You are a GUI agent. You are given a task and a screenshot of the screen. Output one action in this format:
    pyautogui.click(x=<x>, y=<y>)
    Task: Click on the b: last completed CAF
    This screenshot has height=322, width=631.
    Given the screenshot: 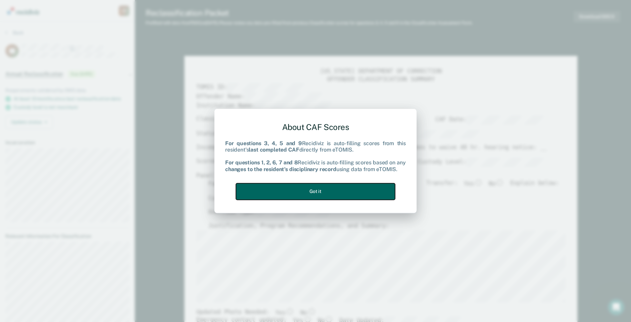 What is the action you would take?
    pyautogui.click(x=274, y=150)
    